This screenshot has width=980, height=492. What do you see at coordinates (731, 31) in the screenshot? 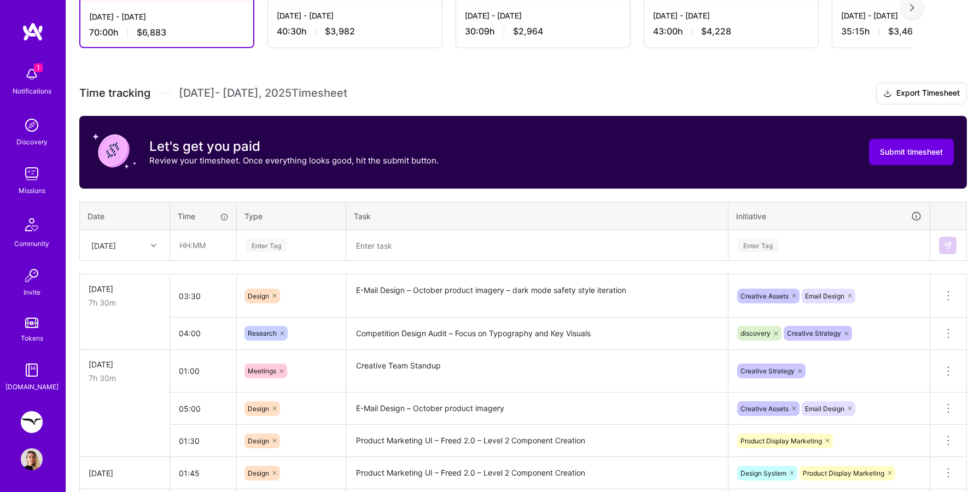
I see `div: 43:00 h` at bounding box center [731, 31].